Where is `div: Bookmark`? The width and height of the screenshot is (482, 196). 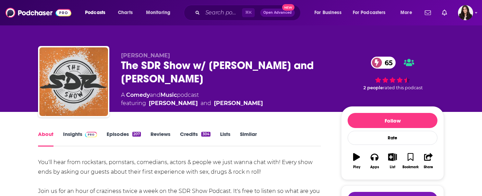 div: Bookmark is located at coordinates (410, 167).